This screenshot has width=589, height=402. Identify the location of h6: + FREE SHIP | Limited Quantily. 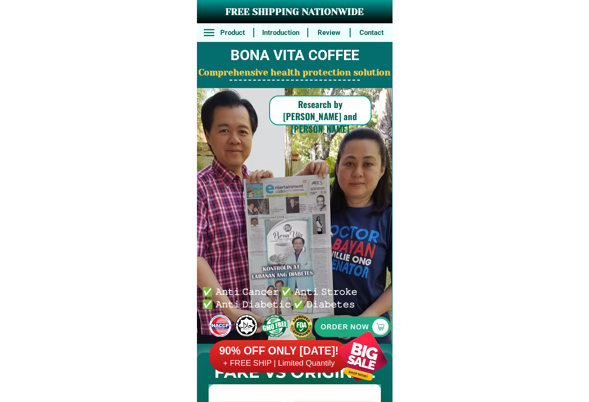
(279, 363).